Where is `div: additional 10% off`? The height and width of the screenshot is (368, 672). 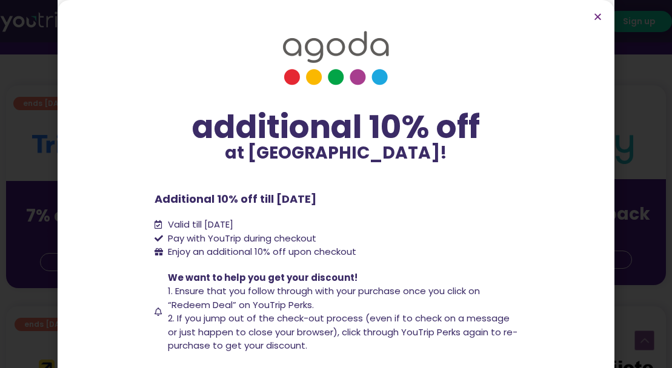
div: additional 10% off is located at coordinates (336, 127).